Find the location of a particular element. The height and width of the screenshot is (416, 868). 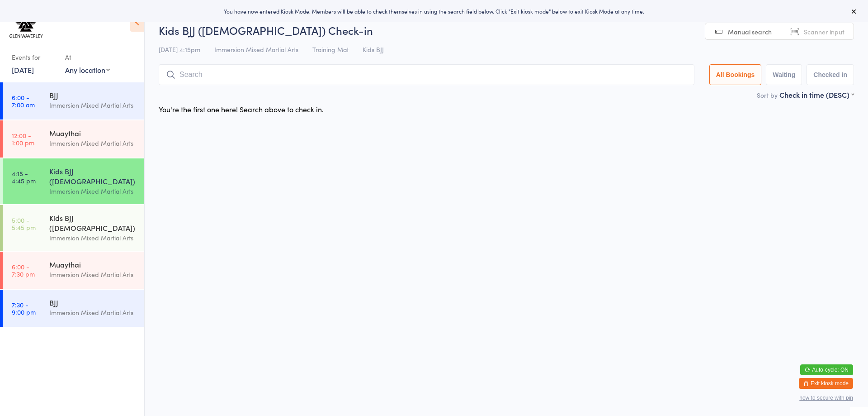

time: 5:00 - 5:45 pm is located at coordinates (24, 224).